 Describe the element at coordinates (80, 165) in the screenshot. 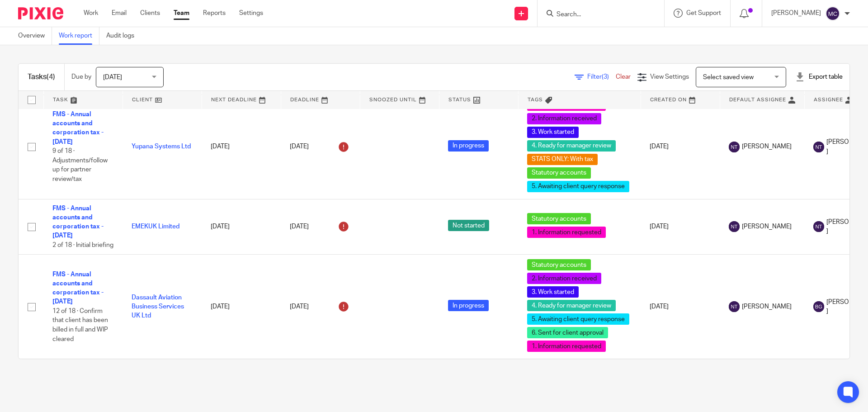

I see `span: 9 of 18 · Adjustments/follow up for partner review/tax` at that location.